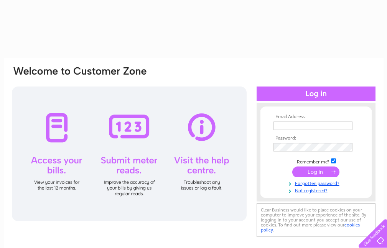  What do you see at coordinates (317, 190) in the screenshot?
I see `a: Not registered?` at bounding box center [317, 190].